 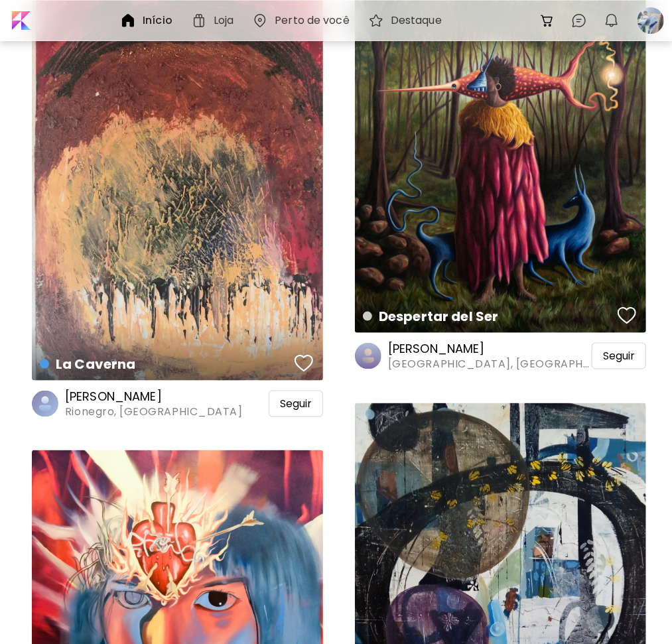 What do you see at coordinates (157, 21) in the screenshot?
I see `h6: Início` at bounding box center [157, 21].